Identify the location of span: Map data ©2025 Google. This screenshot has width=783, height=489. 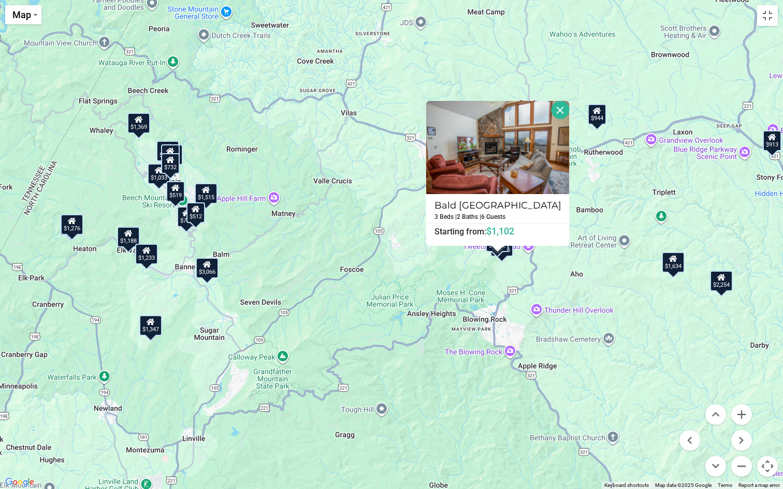
(683, 485).